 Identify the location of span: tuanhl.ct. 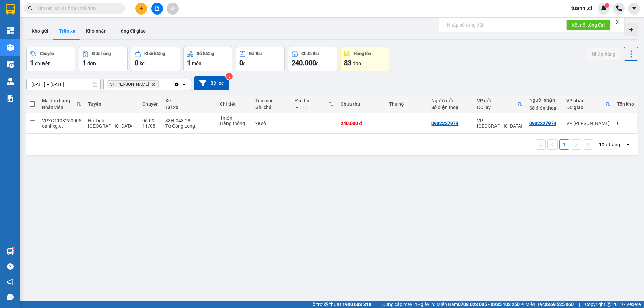
(582, 8).